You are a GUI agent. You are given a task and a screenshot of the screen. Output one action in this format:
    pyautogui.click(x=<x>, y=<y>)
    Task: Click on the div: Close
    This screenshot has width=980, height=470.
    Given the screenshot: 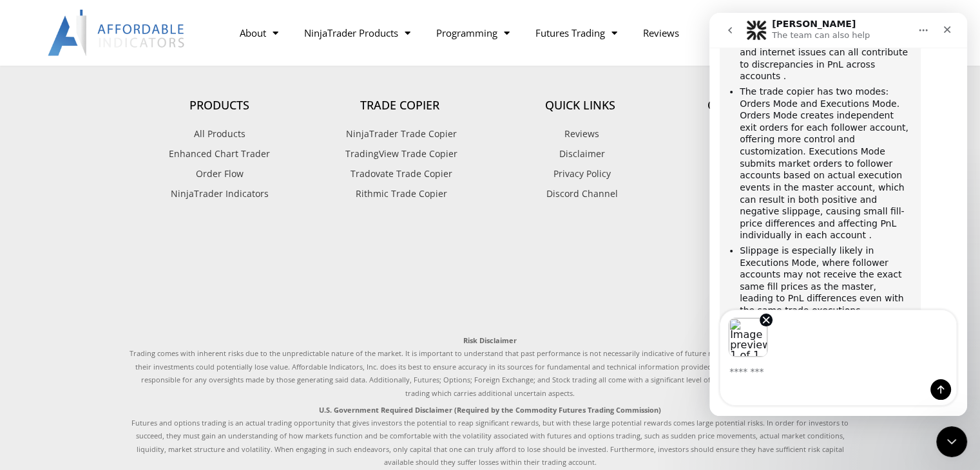 What is the action you would take?
    pyautogui.click(x=238, y=17)
    